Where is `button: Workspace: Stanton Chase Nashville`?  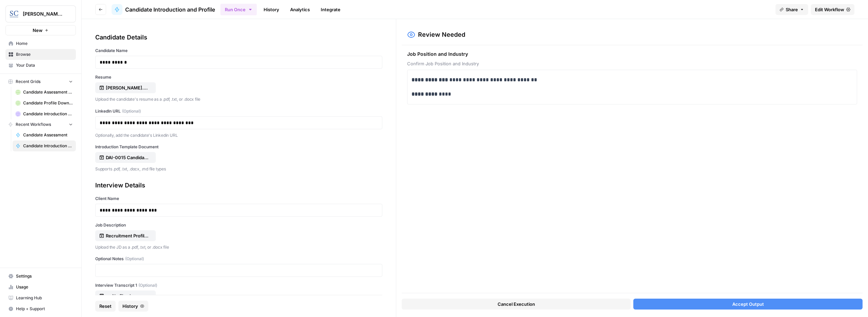
button: Workspace: Stanton Chase Nashville is located at coordinates (40, 14).